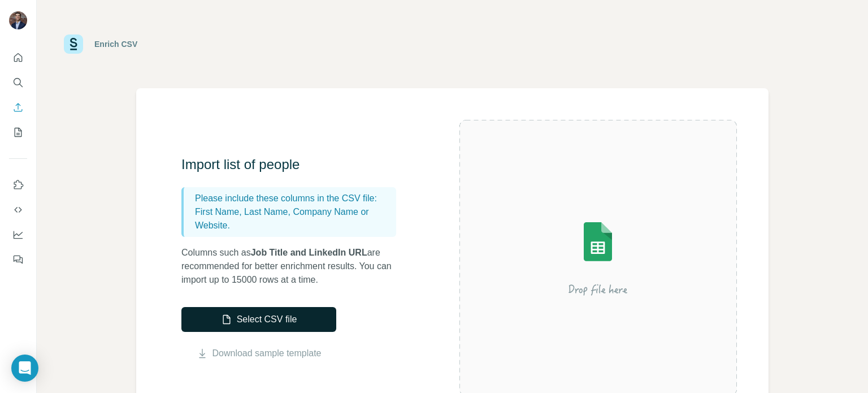  What do you see at coordinates (18, 20) in the screenshot?
I see `img: Avatar` at bounding box center [18, 20].